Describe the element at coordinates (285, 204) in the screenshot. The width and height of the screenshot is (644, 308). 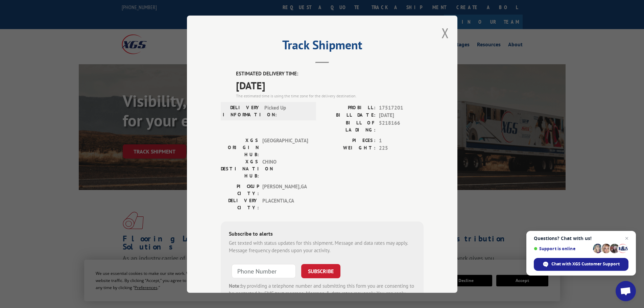
I see `span: PLACENTIA , CA` at that location.